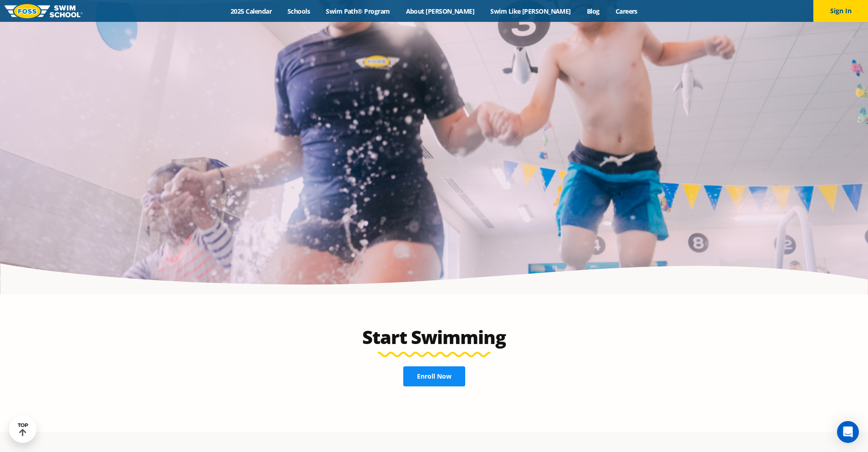  I want to click on span: Enroll Now, so click(435, 376).